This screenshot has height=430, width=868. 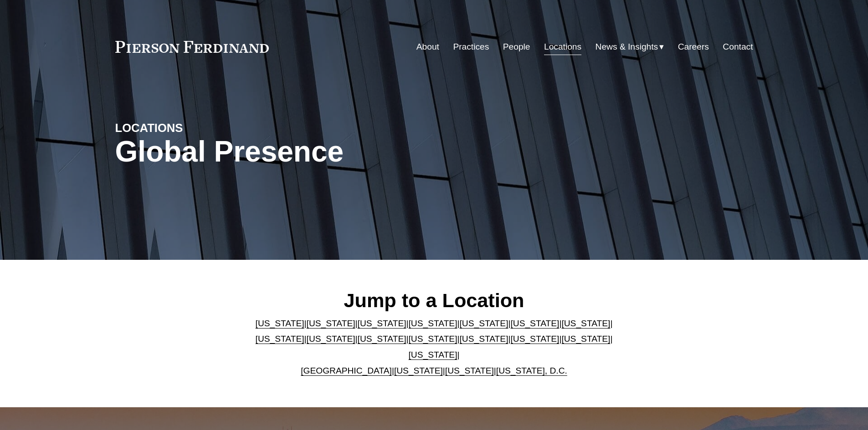 What do you see at coordinates (471, 47) in the screenshot?
I see `a: Practices` at bounding box center [471, 47].